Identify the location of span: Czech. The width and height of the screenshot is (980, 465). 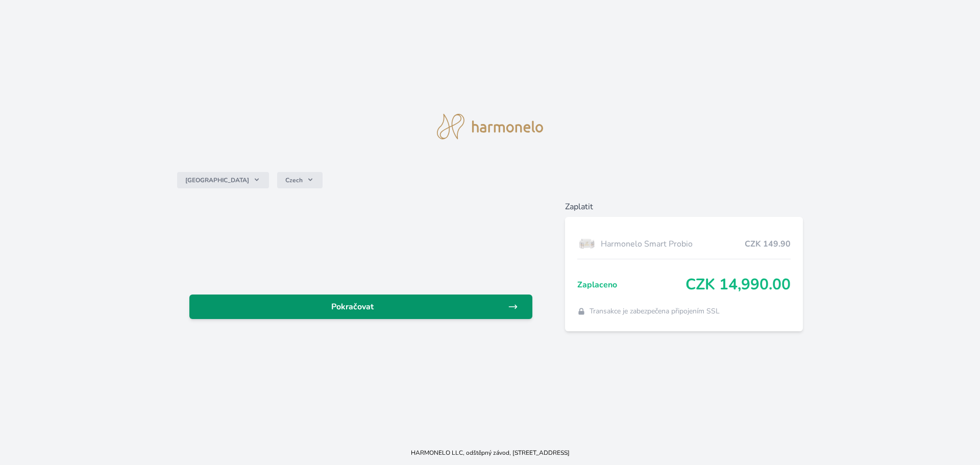
(294, 180).